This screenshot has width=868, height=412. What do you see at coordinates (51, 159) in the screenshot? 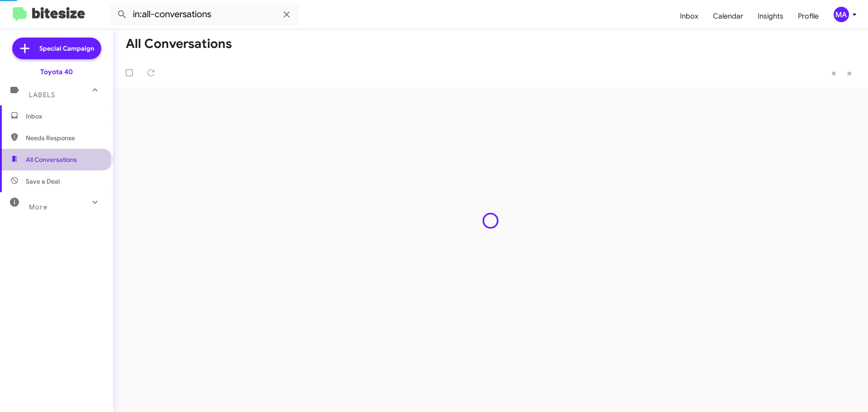
I see `span: All Conversations` at bounding box center [51, 159].